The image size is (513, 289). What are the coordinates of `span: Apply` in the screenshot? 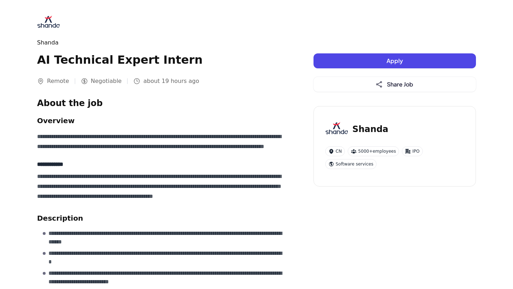 It's located at (394, 61).